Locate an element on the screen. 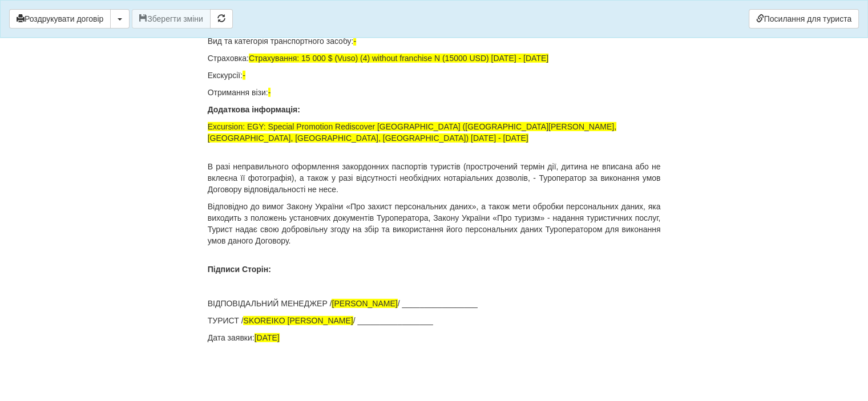 This screenshot has width=868, height=401. button: Роздрукувати договір is located at coordinates (60, 19).